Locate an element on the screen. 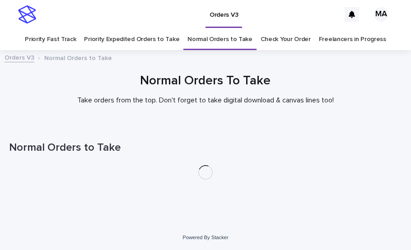  div: MA is located at coordinates (381, 14).